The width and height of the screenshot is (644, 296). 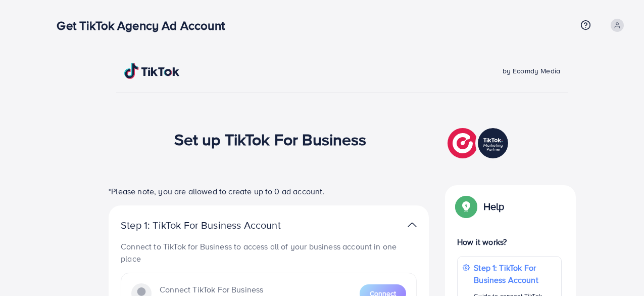 What do you see at coordinates (270, 139) in the screenshot?
I see `h1: Set up TikTok For Business` at bounding box center [270, 139].